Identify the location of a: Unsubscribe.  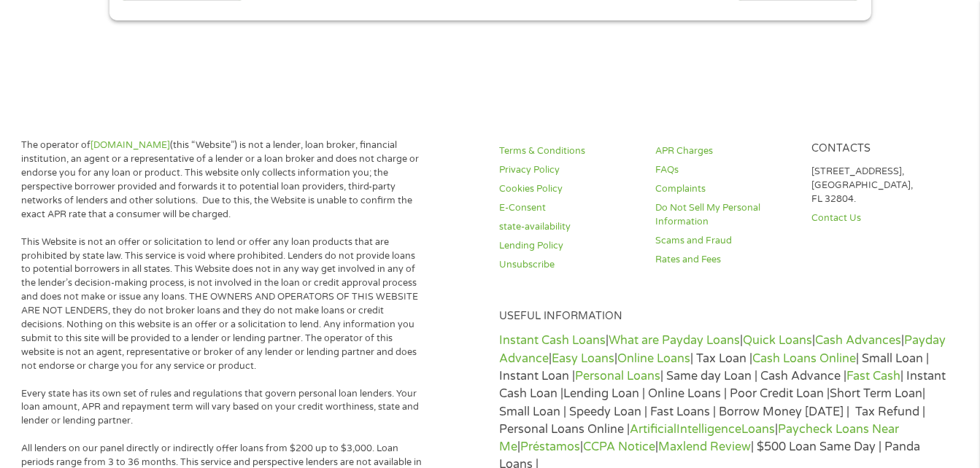
(569, 265).